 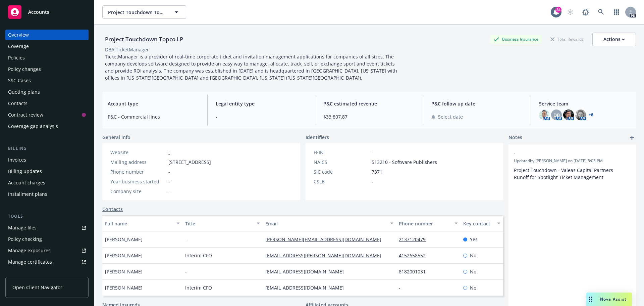 What do you see at coordinates (116, 137) in the screenshot?
I see `span: General info` at bounding box center [116, 137].